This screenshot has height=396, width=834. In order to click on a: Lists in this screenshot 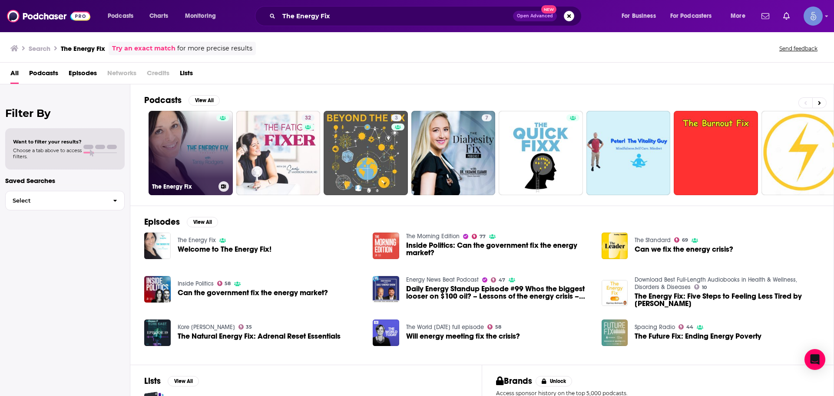, I will do `click(186, 75)`.